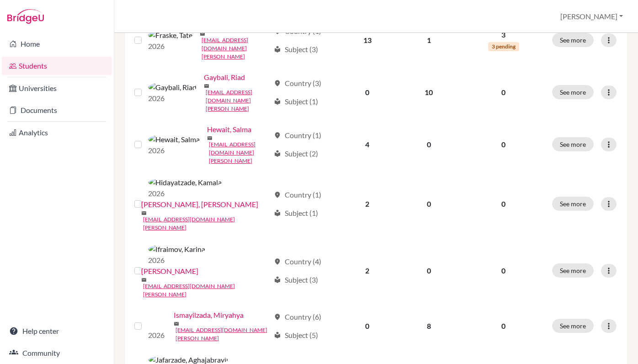  I want to click on a: Help center, so click(56, 331).